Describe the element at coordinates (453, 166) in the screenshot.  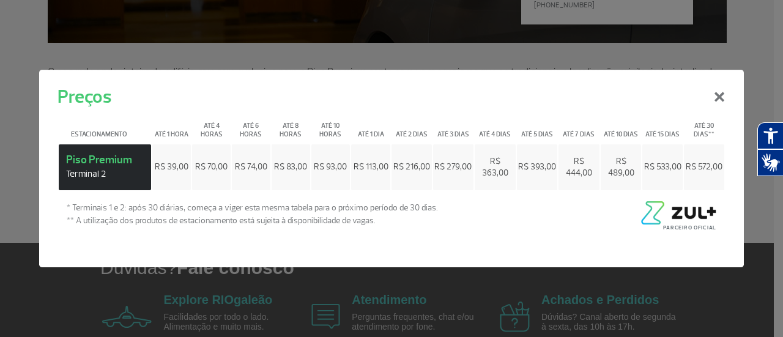
I see `span: R$ 279,00` at that location.